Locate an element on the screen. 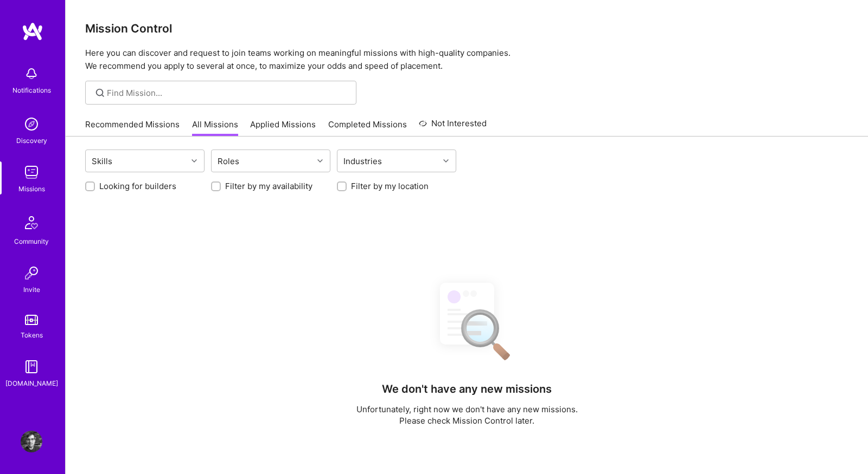  h3: Mission Control is located at coordinates (466, 28).